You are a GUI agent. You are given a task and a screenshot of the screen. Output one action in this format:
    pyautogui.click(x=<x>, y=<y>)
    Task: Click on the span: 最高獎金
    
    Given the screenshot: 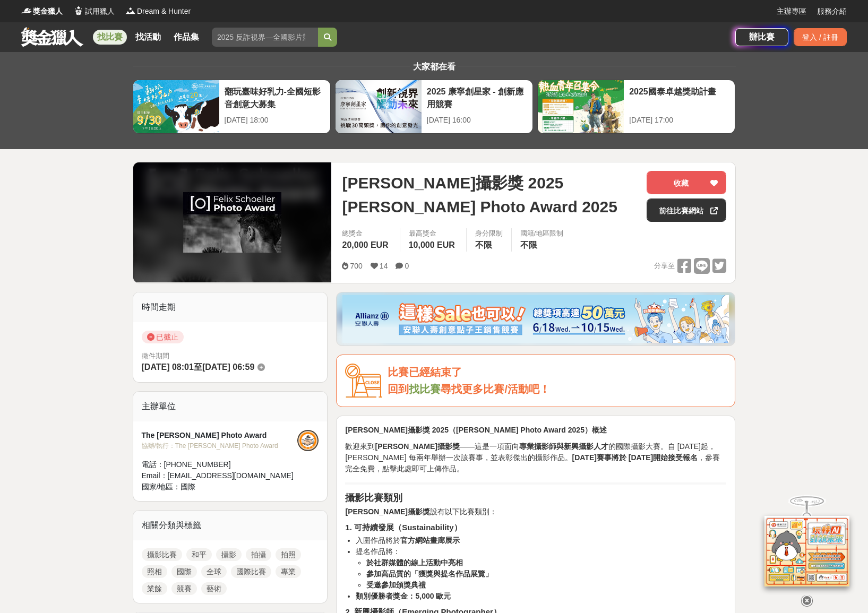 What is the action you would take?
    pyautogui.click(x=434, y=234)
    